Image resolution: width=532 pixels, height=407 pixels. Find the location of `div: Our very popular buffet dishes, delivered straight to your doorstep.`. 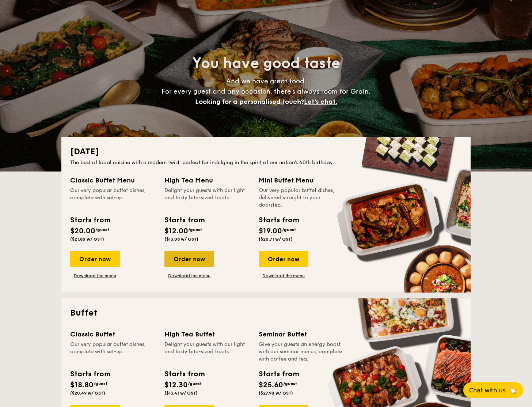

div: Our very popular buffet dishes, delivered straight to your doorstep. is located at coordinates (302, 198).